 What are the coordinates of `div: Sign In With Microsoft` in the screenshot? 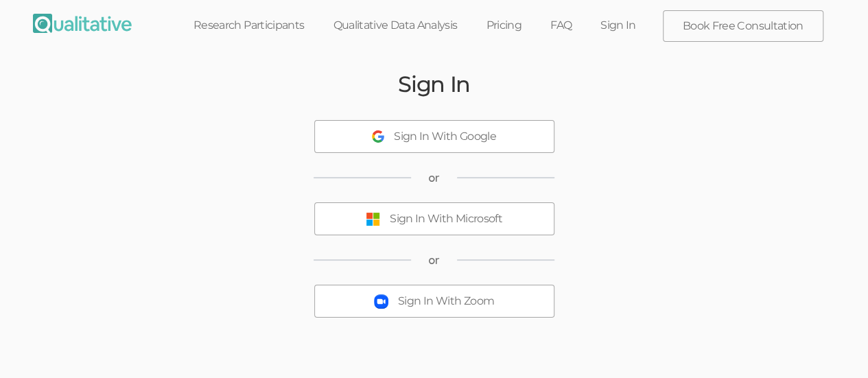 It's located at (446, 219).